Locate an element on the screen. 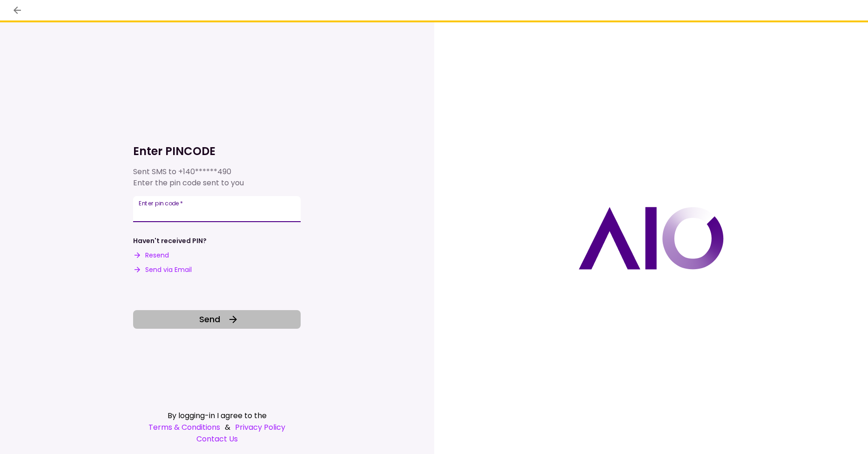 The image size is (868, 454). div: Haven't received PIN? is located at coordinates (170, 241).